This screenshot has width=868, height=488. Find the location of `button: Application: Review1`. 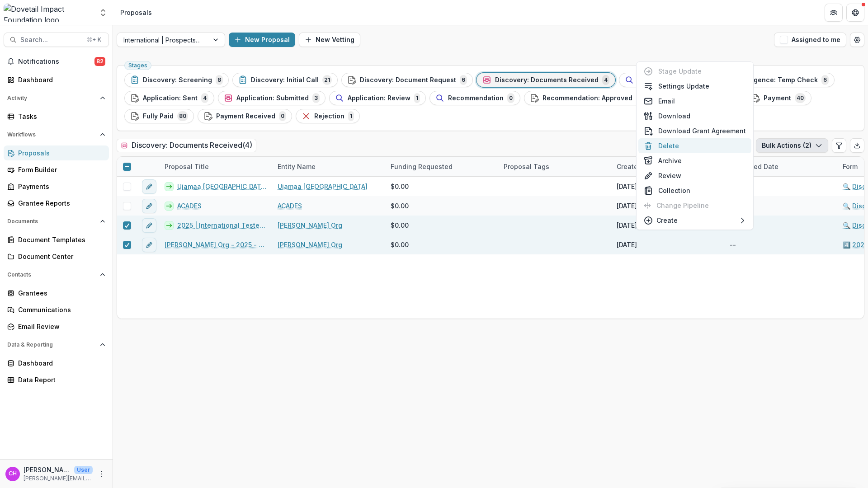

button: Application: Review1 is located at coordinates (377, 98).